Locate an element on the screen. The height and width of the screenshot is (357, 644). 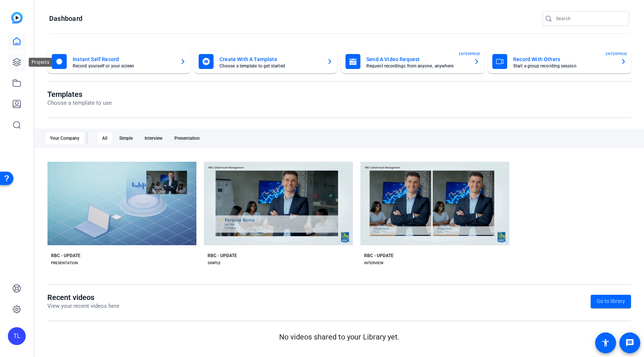
mat-card-subtitle: Start a group recording session is located at coordinates (564, 66).